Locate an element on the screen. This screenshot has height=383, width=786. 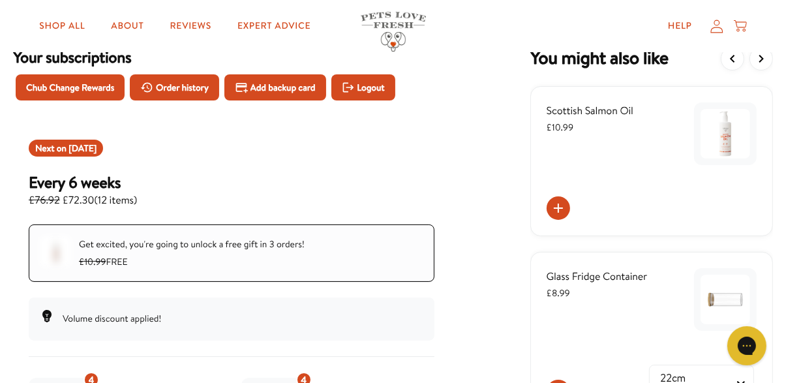
span: Order history is located at coordinates (182, 87).